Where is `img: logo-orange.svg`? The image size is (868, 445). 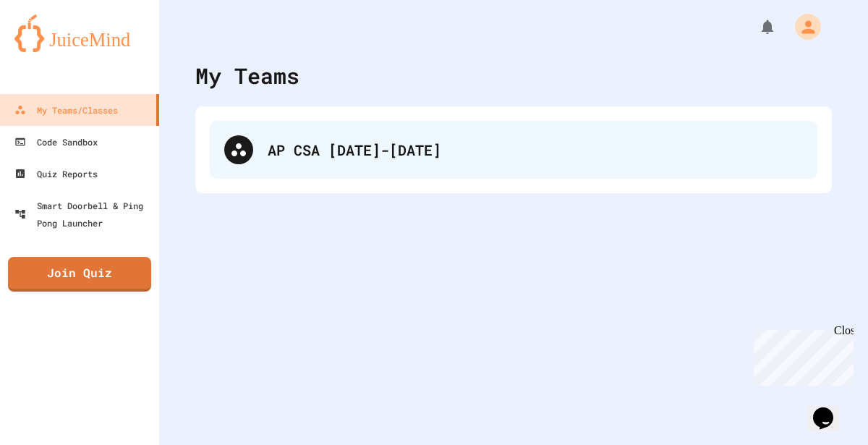 img: logo-orange.svg is located at coordinates (79, 34).